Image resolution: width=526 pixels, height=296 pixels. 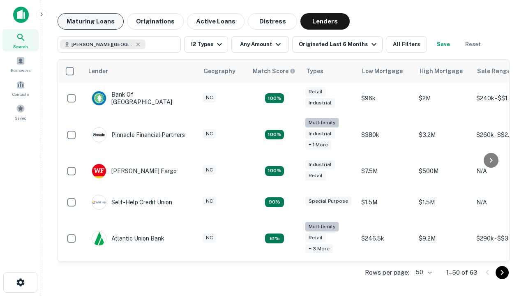 I want to click on div: + 1 more, so click(x=318, y=145).